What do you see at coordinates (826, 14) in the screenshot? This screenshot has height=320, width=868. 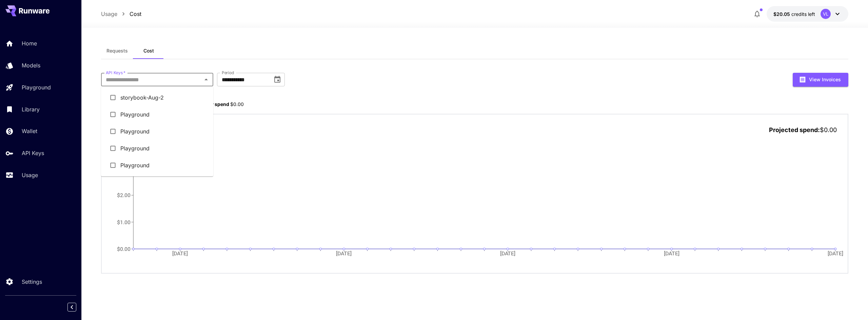 I see `div: VL` at bounding box center [826, 14].